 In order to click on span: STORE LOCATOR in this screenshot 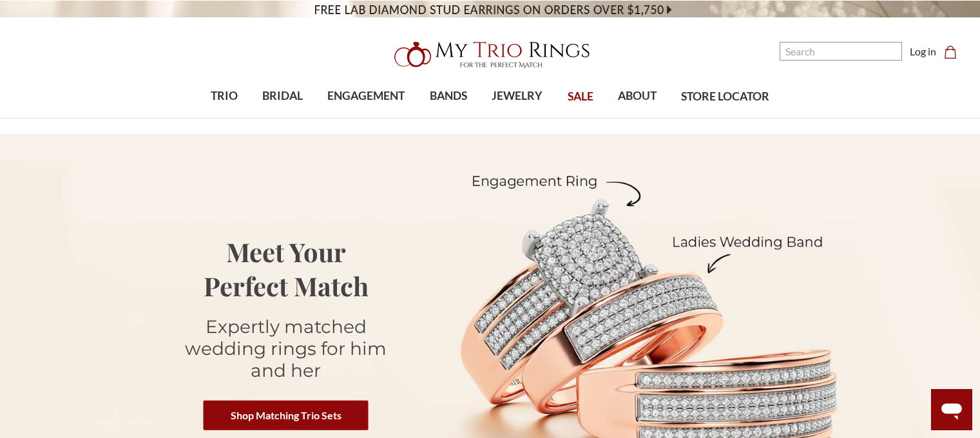, I will do `click(725, 97)`.